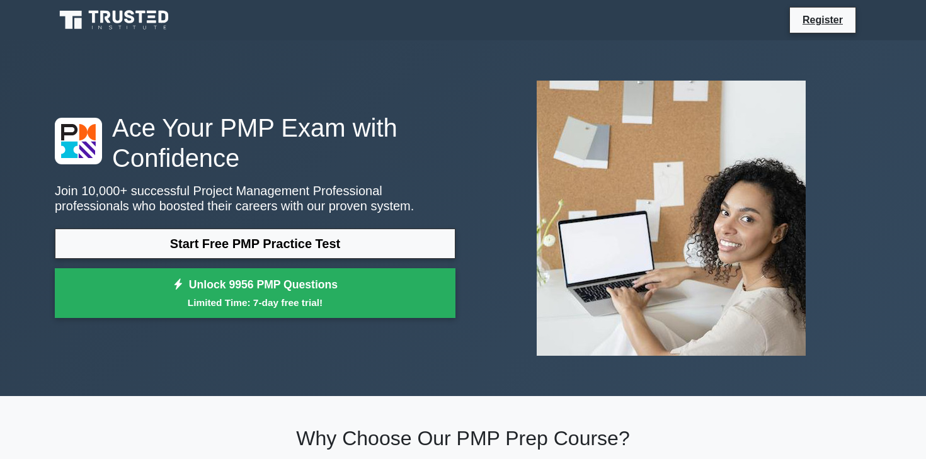  I want to click on h1: Ace Your PMP Exam with Confidence, so click(255, 143).